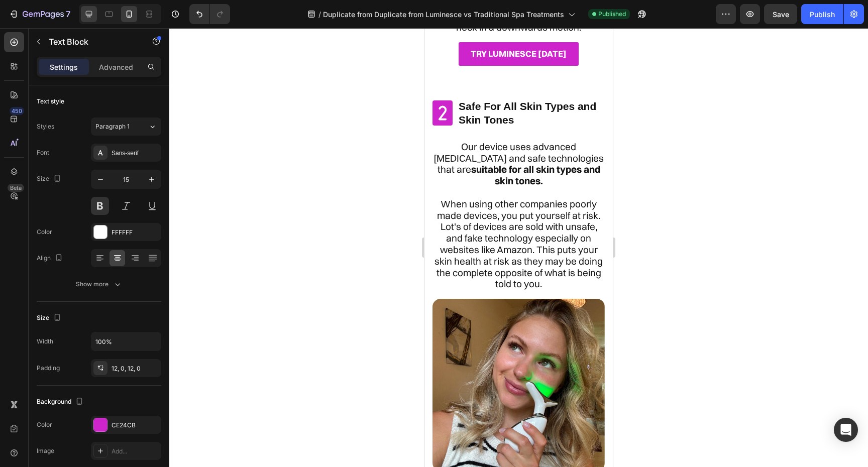  I want to click on p: Settings, so click(64, 66).